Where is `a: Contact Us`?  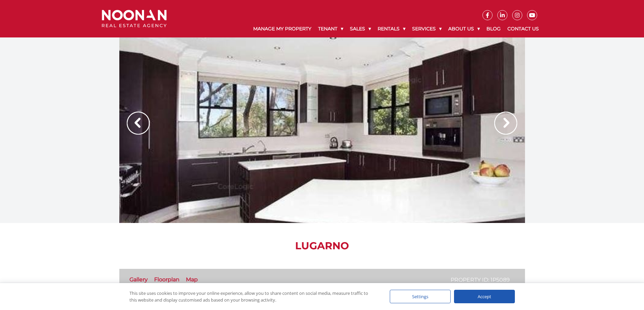 a: Contact Us is located at coordinates (523, 29).